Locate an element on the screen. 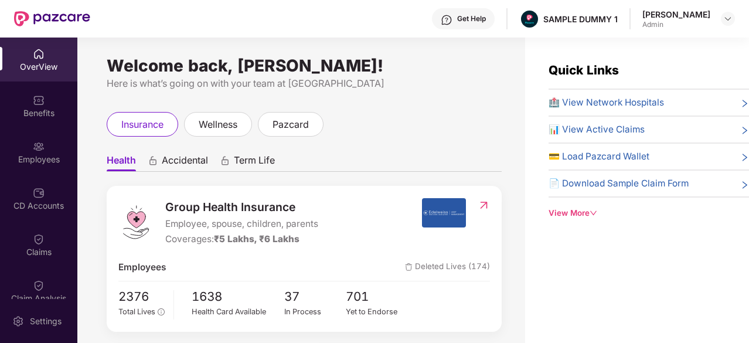 The height and width of the screenshot is (343, 749). img: Pazcare_Alternative_logo-01-01.png is located at coordinates (529, 19).